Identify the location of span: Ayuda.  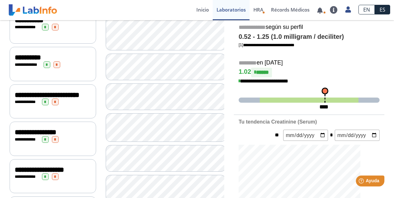
(36, 8).